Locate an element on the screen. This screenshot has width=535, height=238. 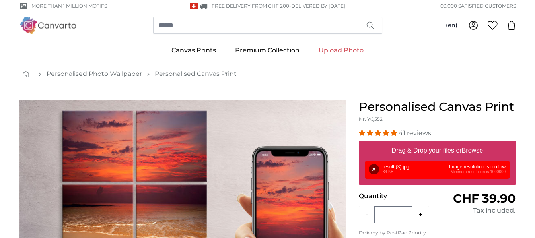
span: 41 reviews is located at coordinates (415, 133).